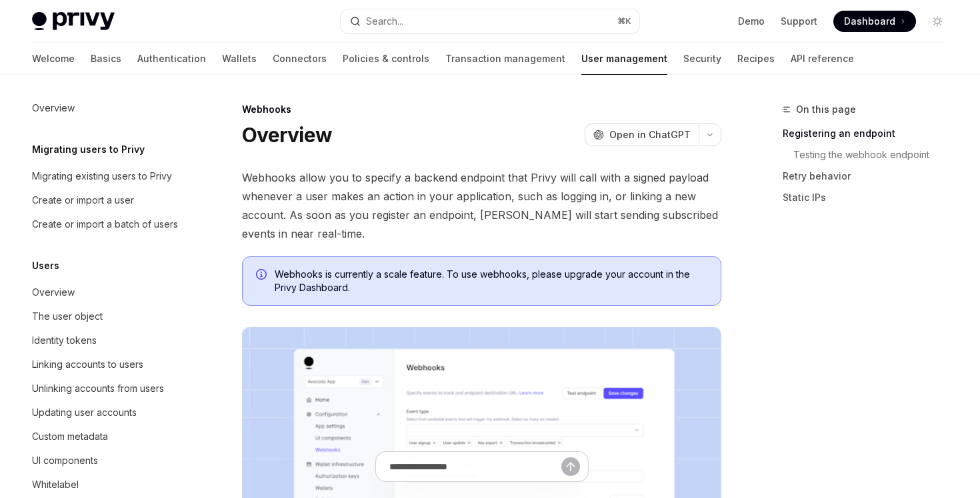 The image size is (980, 498). Describe the element at coordinates (937, 21) in the screenshot. I see `button: Toggle dark mode` at that location.